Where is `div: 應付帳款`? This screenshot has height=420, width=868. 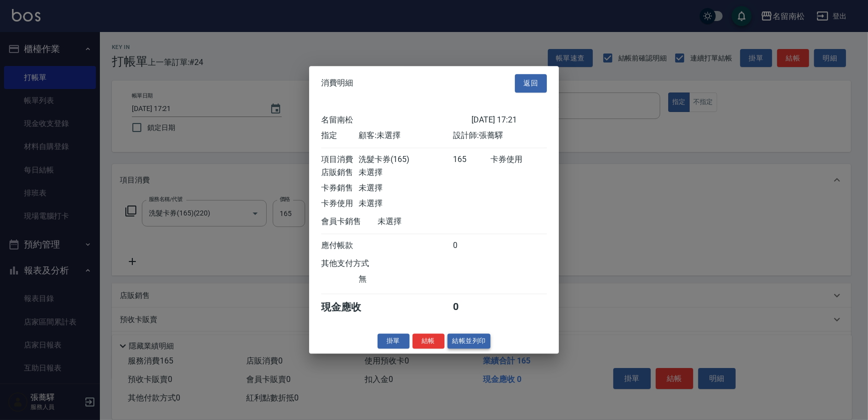
div: 應付帳款 is located at coordinates (340, 245).